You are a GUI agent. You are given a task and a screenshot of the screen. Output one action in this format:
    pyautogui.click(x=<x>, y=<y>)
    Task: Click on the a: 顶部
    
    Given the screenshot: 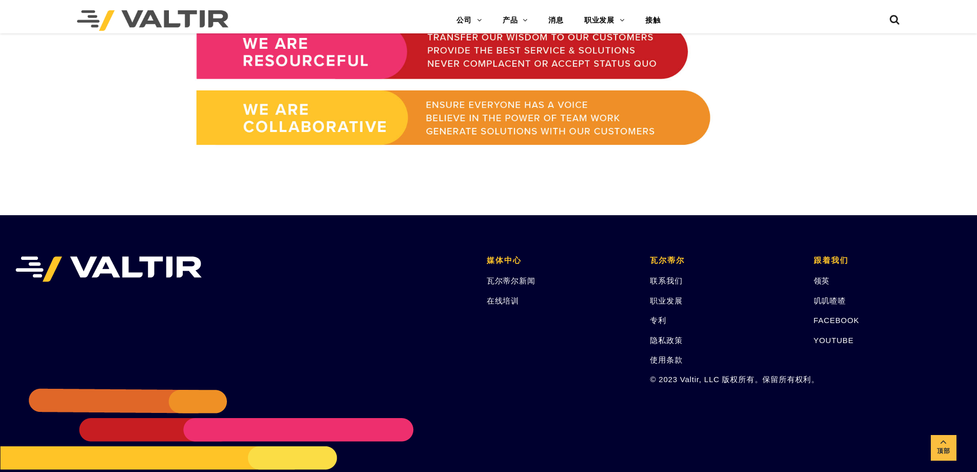 What is the action you would take?
    pyautogui.click(x=944, y=448)
    